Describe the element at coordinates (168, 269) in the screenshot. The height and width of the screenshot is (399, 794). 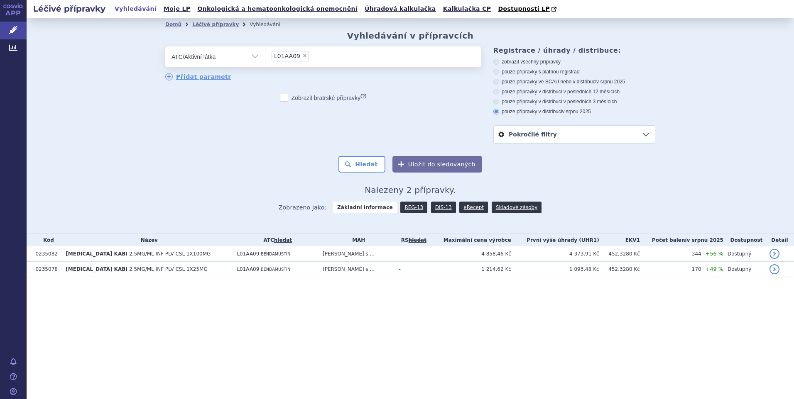
I see `span: 2,5MG/ML INF PLV CSL 1X25MG` at that location.